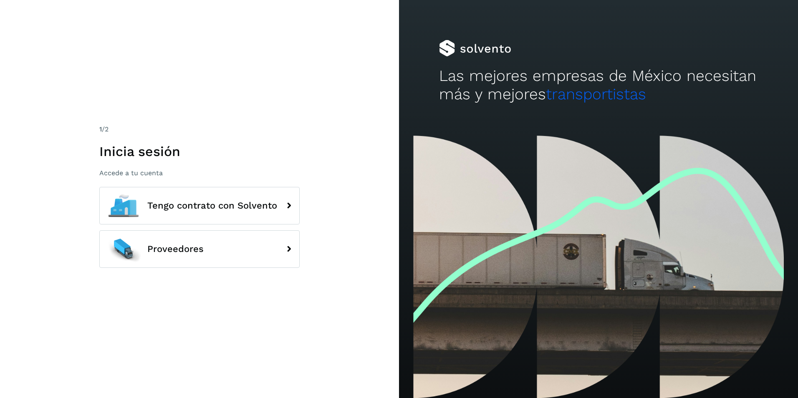  What do you see at coordinates (200, 129) in the screenshot?
I see `div: /2` at bounding box center [200, 129].